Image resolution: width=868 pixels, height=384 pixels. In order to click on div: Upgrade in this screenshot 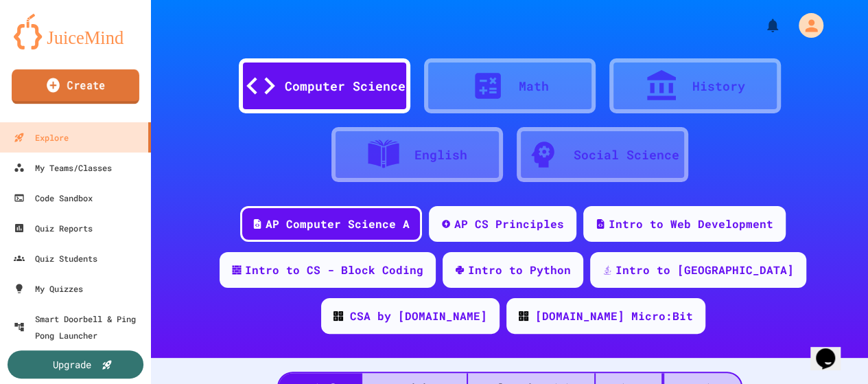, I will do `click(72, 364)`.